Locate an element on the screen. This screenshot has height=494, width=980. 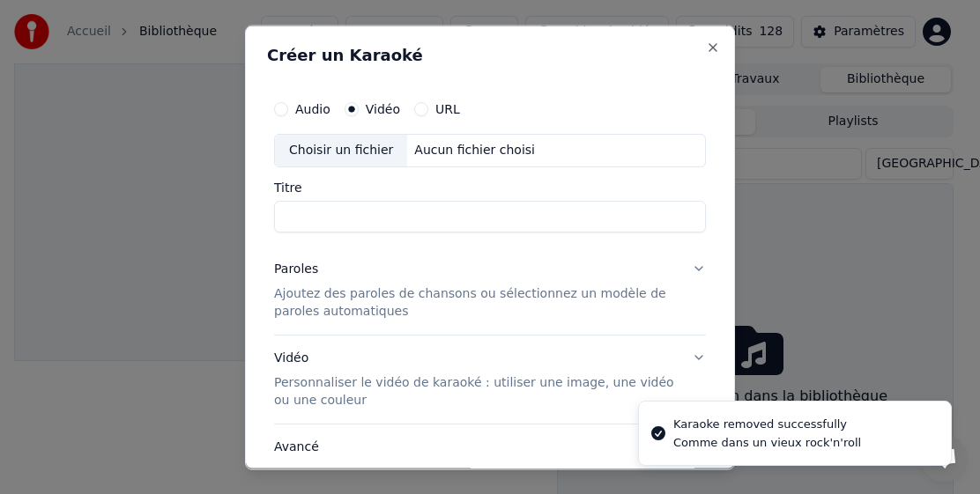
button: ParolesAjoutez des paroles de chansons ou sélectionnez un modèle de paroles automatiques is located at coordinates (490, 290).